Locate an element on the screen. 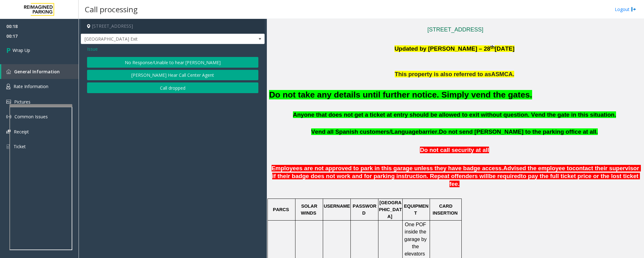  span: ASMCA. is located at coordinates (503, 74).